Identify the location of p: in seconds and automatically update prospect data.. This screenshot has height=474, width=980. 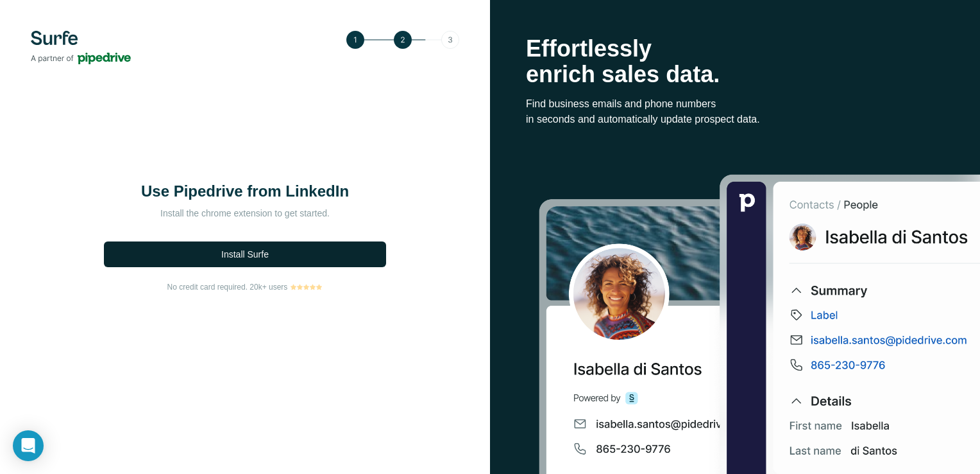
(735, 120).